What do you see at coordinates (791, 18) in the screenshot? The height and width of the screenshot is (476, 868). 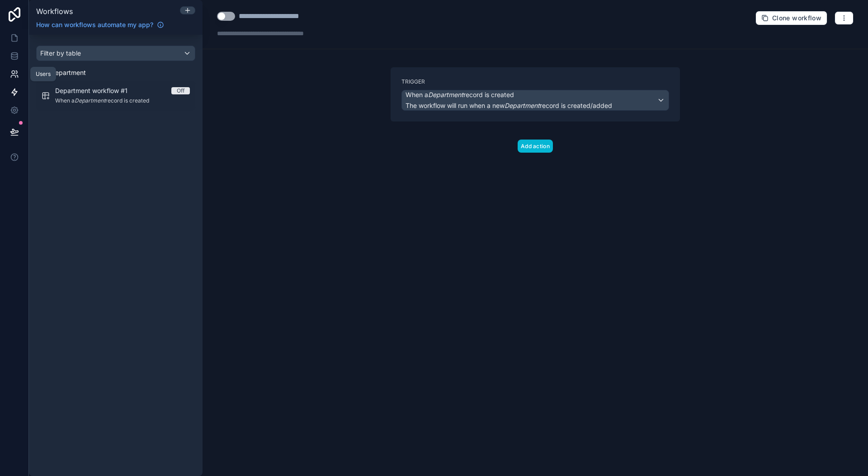 I see `button: Clone workflow` at bounding box center [791, 18].